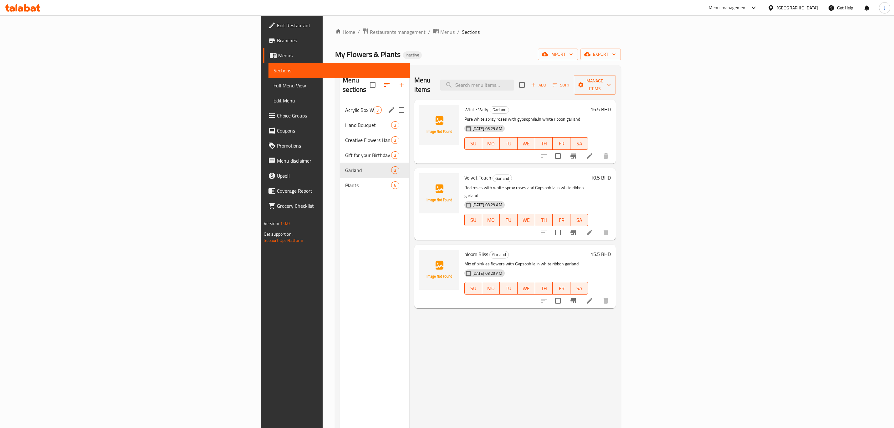  Describe the element at coordinates (368, 155) in the screenshot. I see `div: Gift for your Birthday` at that location.